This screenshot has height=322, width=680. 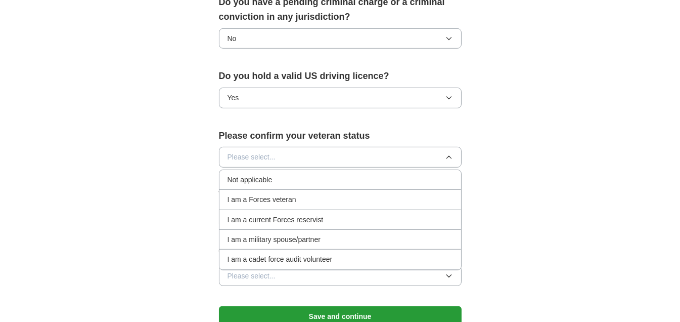 I want to click on label: Please confirm your veteran status, so click(x=340, y=136).